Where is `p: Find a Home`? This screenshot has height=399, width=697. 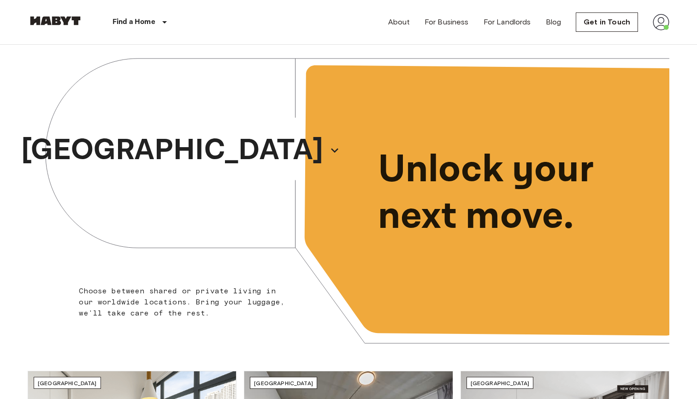
p: Find a Home is located at coordinates (134, 22).